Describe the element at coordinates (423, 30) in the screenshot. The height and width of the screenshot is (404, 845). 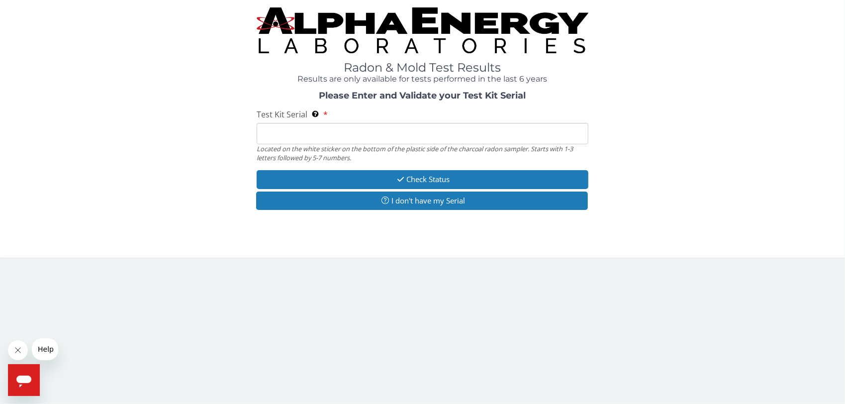
I see `img: TightCrop.jpg` at that location.